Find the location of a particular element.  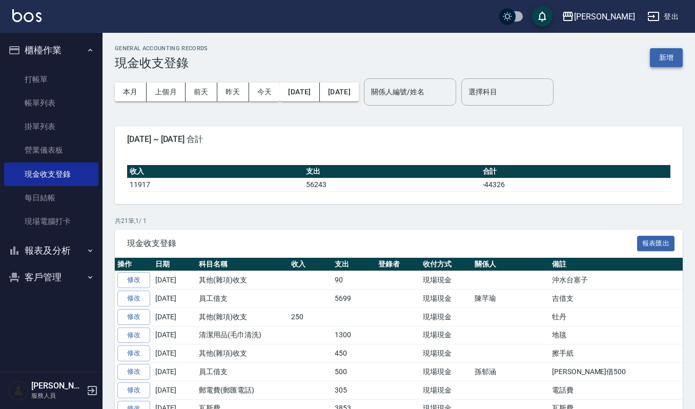

th: 收付方式 is located at coordinates (446, 265).